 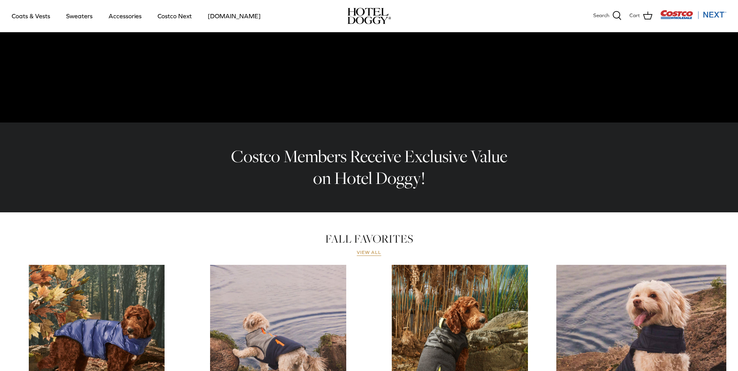 I want to click on a: View all, so click(x=369, y=253).